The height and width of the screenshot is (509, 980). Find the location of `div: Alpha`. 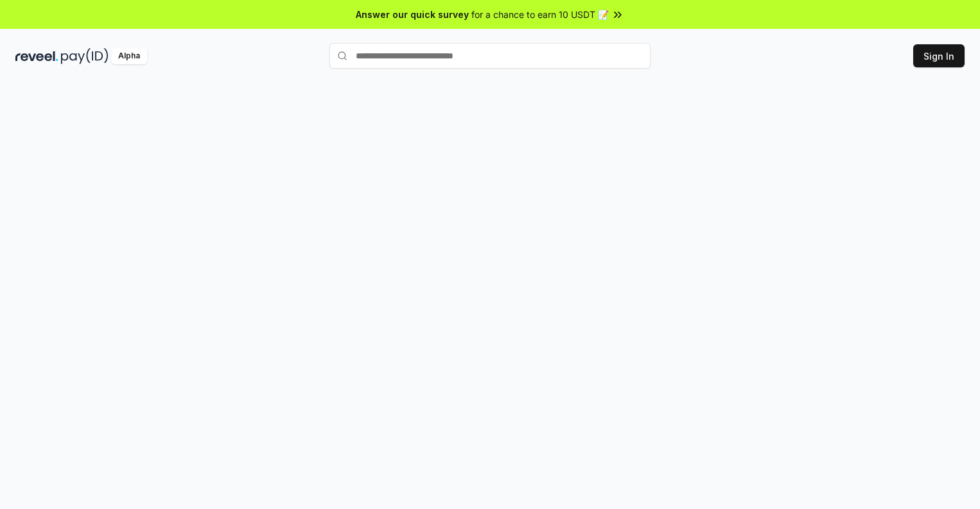

div: Alpha is located at coordinates (129, 56).